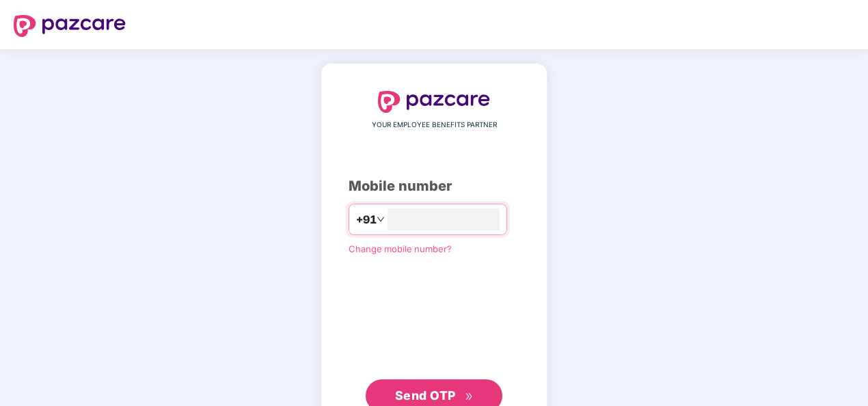  Describe the element at coordinates (400, 249) in the screenshot. I see `a: Change mobile number?` at that location.